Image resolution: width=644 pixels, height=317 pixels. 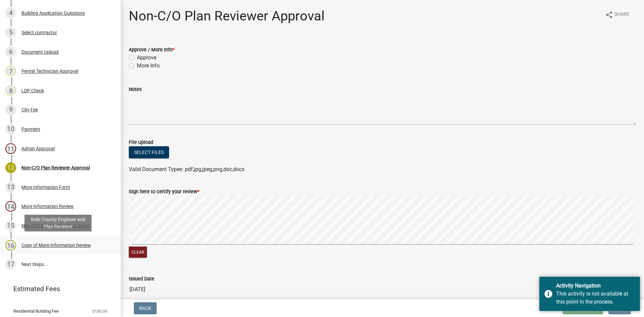 I want to click on div: Payment, so click(x=31, y=129).